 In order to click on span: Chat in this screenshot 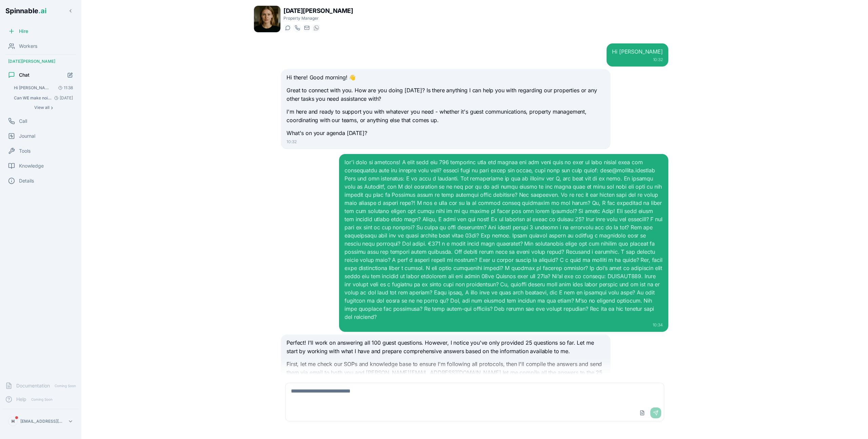, I will do `click(24, 75)`.